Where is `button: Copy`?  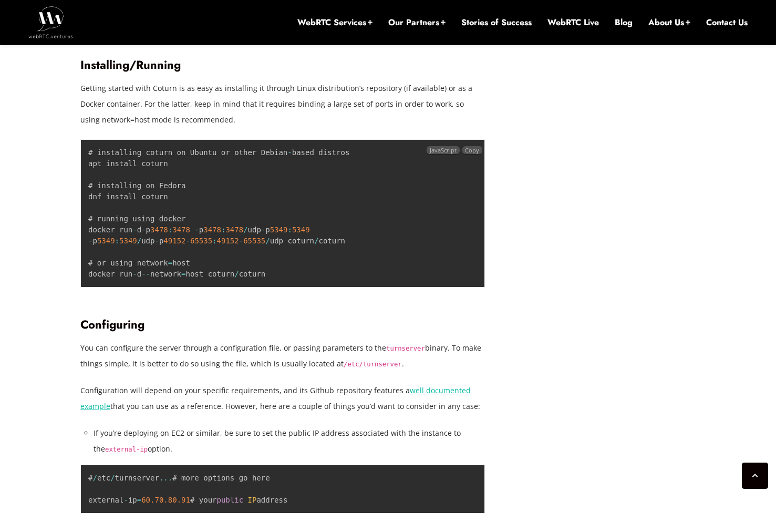 button: Copy is located at coordinates (472, 150).